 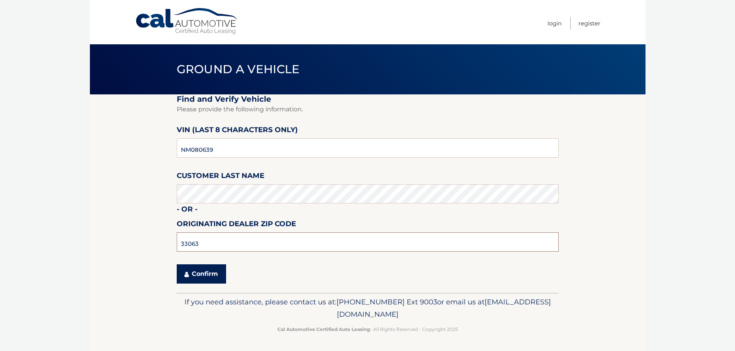 What do you see at coordinates (187, 21) in the screenshot?
I see `a: Cal Automotive` at bounding box center [187, 21].